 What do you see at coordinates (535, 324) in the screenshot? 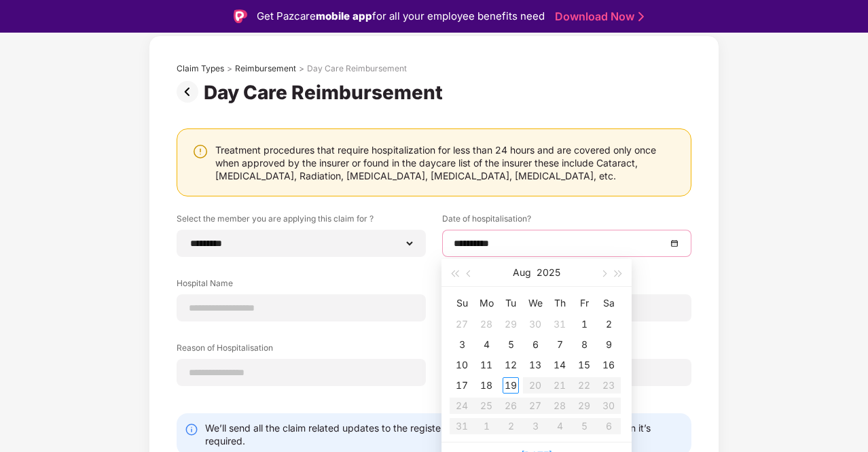
I see `div: 30` at bounding box center [535, 324].